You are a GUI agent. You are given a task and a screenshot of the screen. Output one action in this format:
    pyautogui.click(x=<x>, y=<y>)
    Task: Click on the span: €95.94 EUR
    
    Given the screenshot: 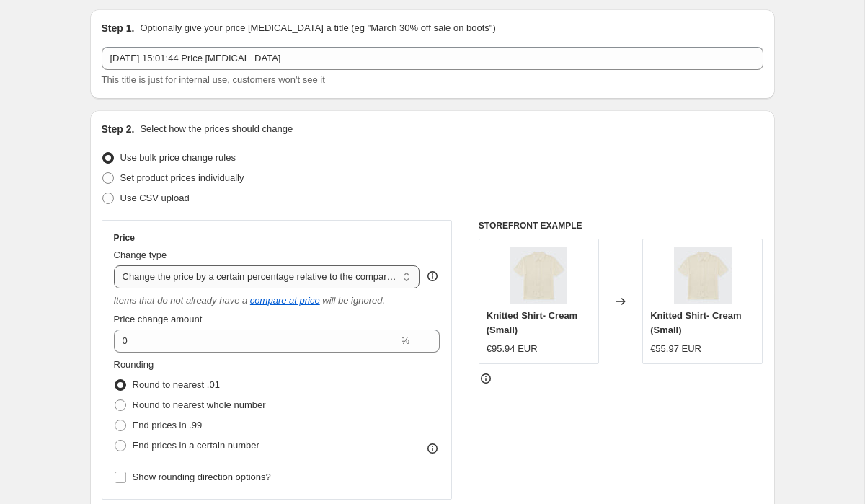 What is the action you would take?
    pyautogui.click(x=512, y=348)
    